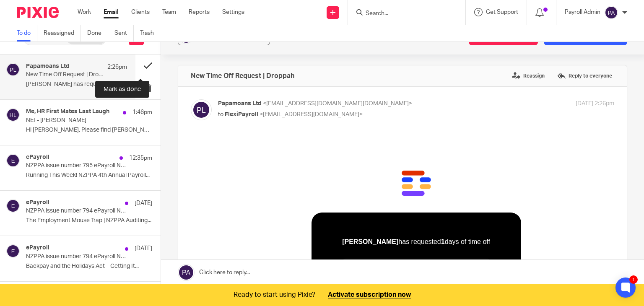 The width and height of the screenshot is (644, 306). Describe the element at coordinates (117, 67) in the screenshot. I see `p: 2:26pm` at that location.